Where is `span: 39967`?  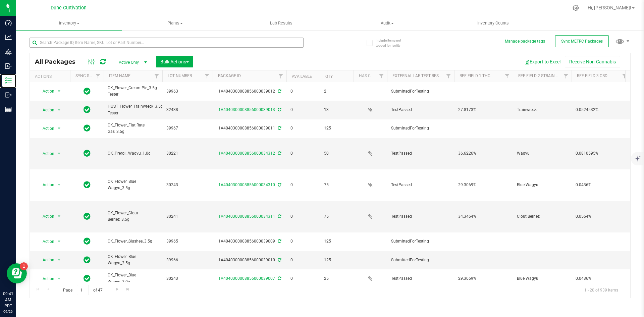 span: 39967 is located at coordinates (188, 128).